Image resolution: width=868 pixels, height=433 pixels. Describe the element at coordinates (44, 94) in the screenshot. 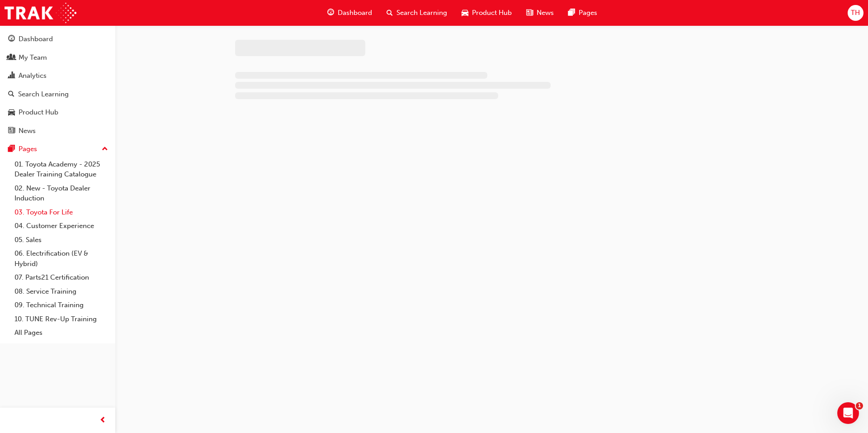

I see `div: Search Learning` at that location.